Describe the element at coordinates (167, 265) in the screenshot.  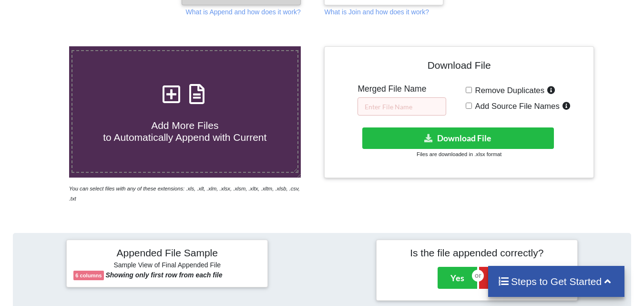
I see `h6: Sample View of Final Appended File` at that location.